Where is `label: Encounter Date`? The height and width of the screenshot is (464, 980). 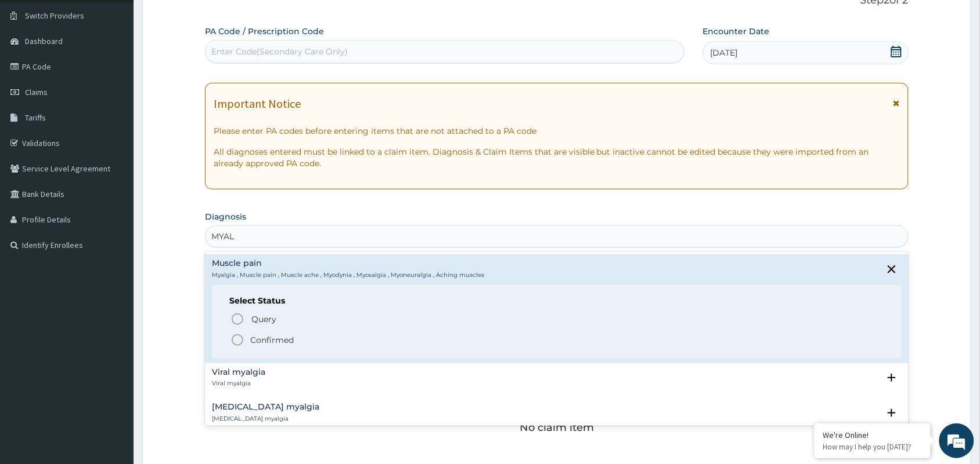
label: Encounter Date is located at coordinates (736, 32).